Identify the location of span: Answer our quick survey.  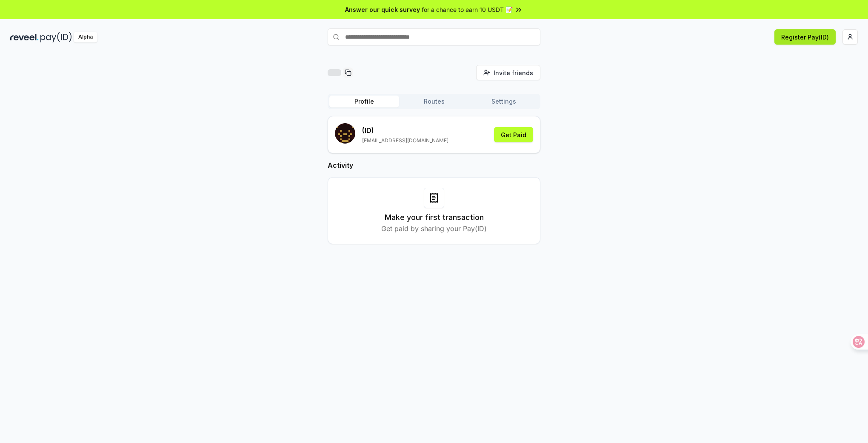
(382, 10).